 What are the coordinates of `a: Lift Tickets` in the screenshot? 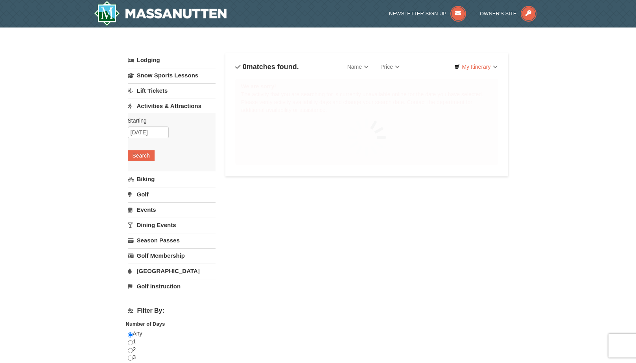 It's located at (171, 90).